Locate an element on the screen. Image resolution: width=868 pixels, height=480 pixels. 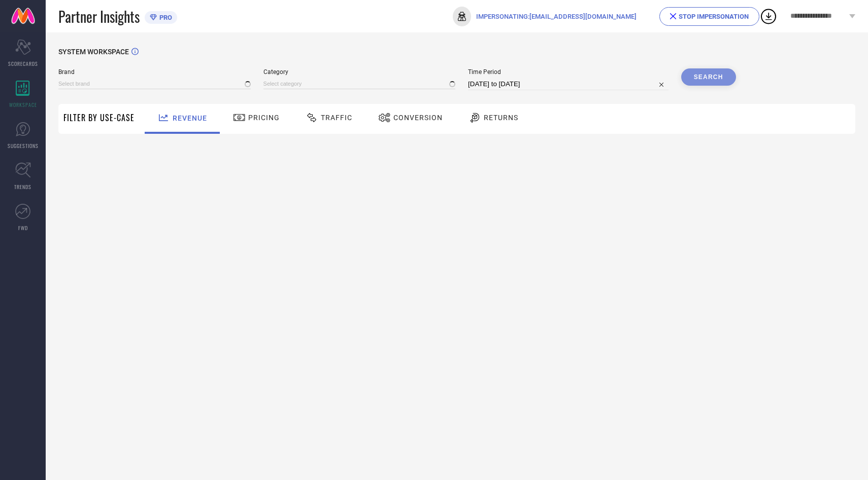
span: SYSTEM WORKSPACE is located at coordinates (93, 52).